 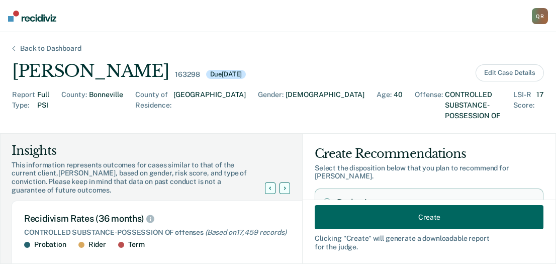 What do you see at coordinates (50, 245) in the screenshot?
I see `div: Probation` at bounding box center [50, 245].